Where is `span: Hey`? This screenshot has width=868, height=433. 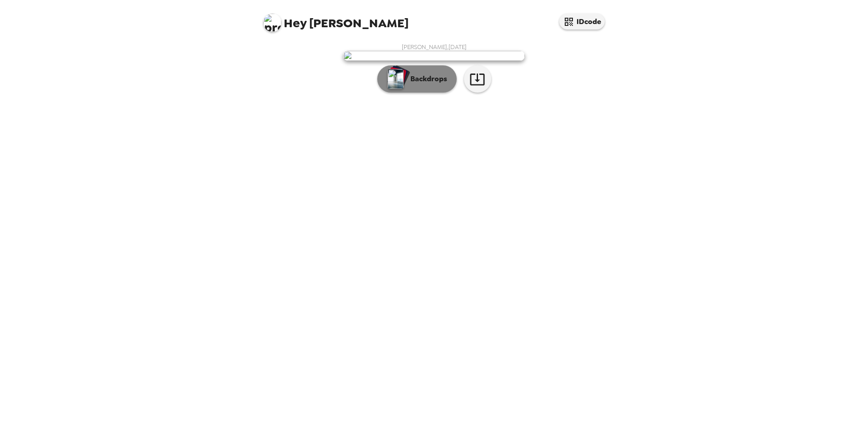
span: Hey is located at coordinates (295, 23).